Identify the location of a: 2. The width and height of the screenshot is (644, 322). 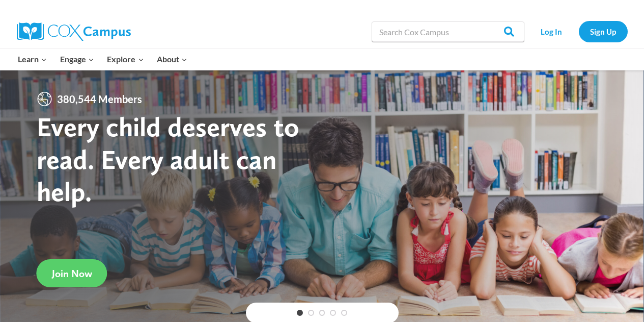
(311, 313).